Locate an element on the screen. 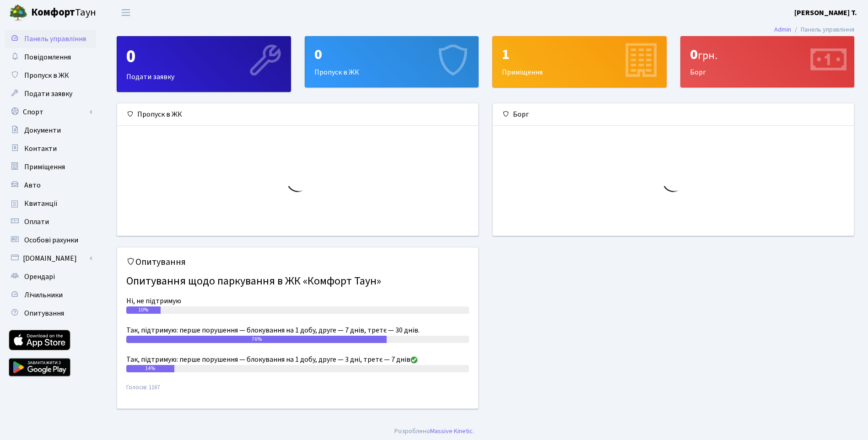 Image resolution: width=868 pixels, height=440 pixels. a: Лічильники is located at coordinates (50, 295).